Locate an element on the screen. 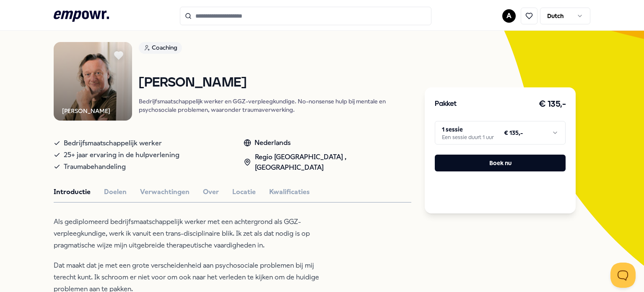 The image size is (644, 292). h3: € 135,- is located at coordinates (552, 104).